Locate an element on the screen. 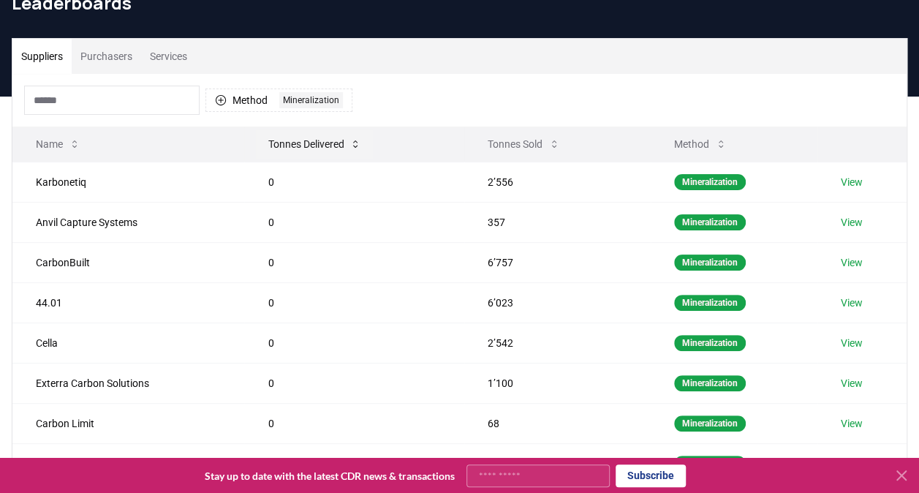 The height and width of the screenshot is (493, 919). td: 1’100 is located at coordinates (557, 383).